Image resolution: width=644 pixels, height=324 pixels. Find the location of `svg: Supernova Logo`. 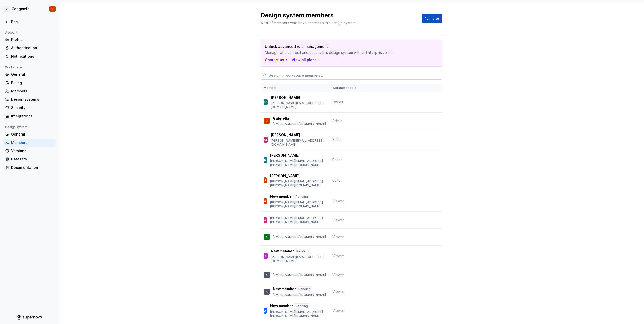

svg: Supernova Logo is located at coordinates (29, 317).